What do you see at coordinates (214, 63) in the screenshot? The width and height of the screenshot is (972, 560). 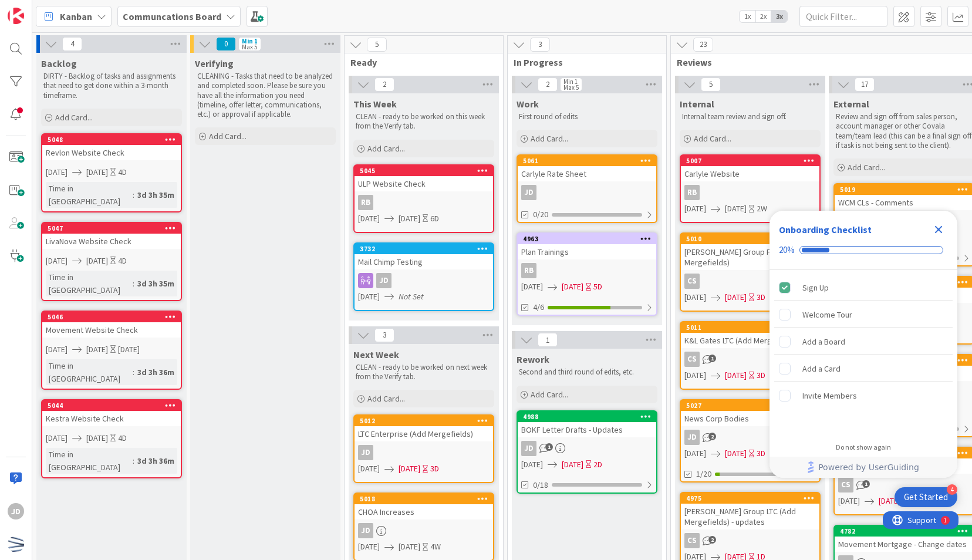 I see `span: Verifying` at bounding box center [214, 63].